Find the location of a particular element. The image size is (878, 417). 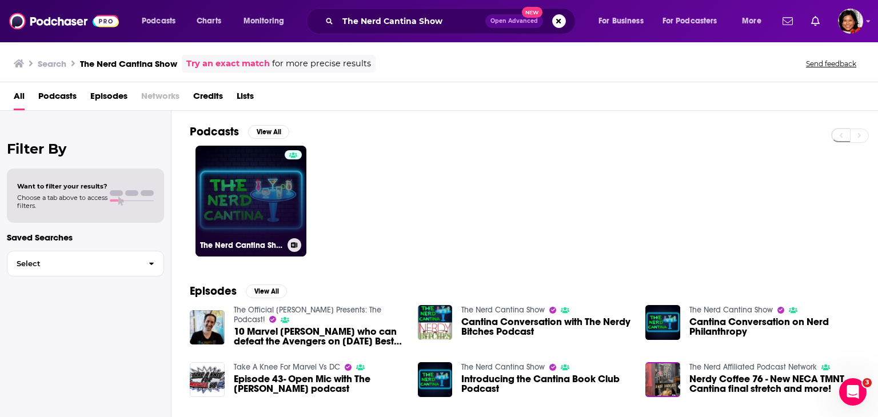

button: Select is located at coordinates (85, 264).